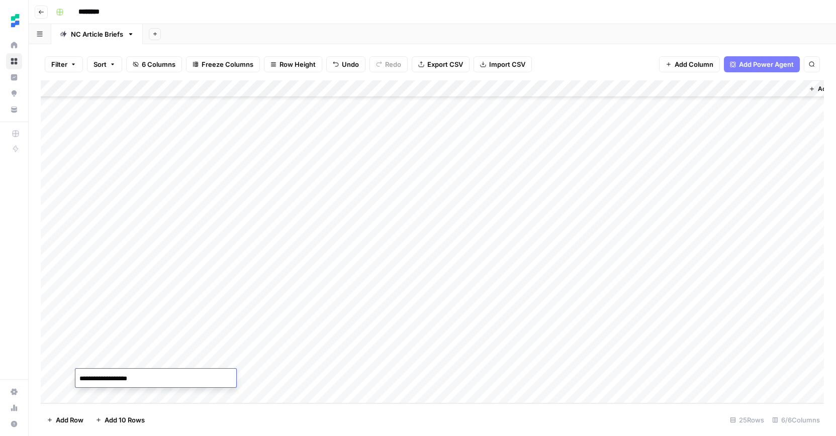 The height and width of the screenshot is (436, 836). What do you see at coordinates (293, 64) in the screenshot?
I see `button: Row Height` at bounding box center [293, 64].